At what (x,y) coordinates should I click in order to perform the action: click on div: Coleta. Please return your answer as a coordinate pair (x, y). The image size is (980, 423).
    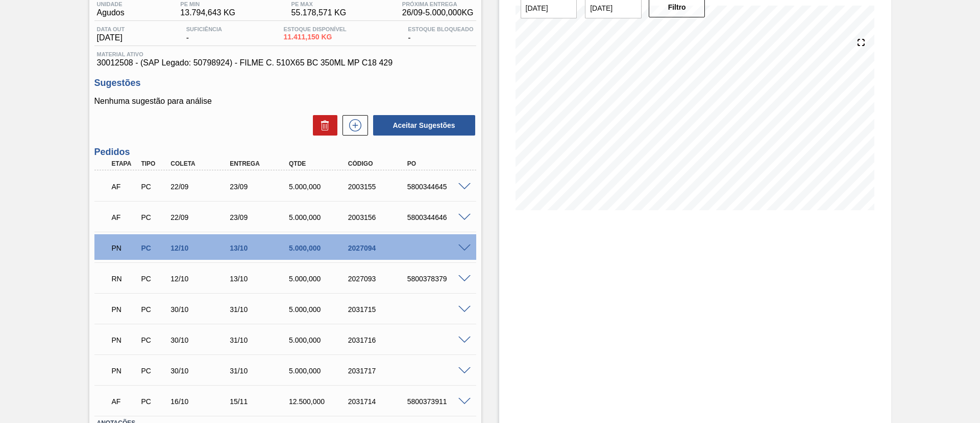
    Looking at the image, I should click on (201, 163).